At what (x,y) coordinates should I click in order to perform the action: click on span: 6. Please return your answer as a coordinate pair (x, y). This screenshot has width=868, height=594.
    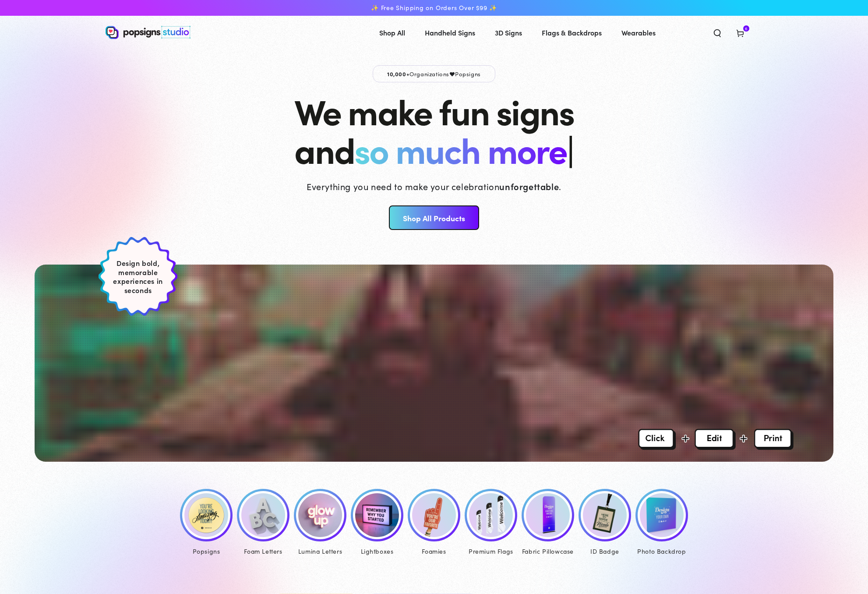
    Looking at the image, I should click on (747, 28).